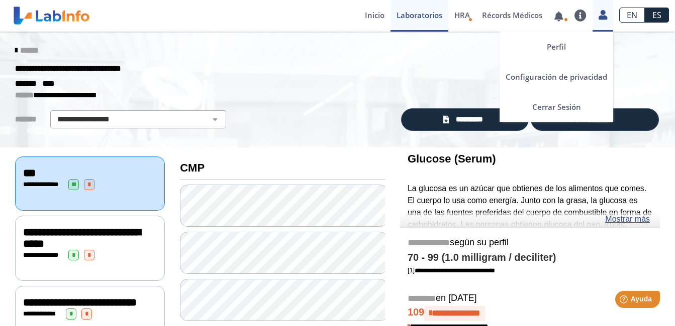 The height and width of the screenshot is (326, 675). I want to click on p: La glucosa es un azúcar que obtienes de los alimentos que comes. El cuerpo lo usa como energía. J..., so click(529, 231).